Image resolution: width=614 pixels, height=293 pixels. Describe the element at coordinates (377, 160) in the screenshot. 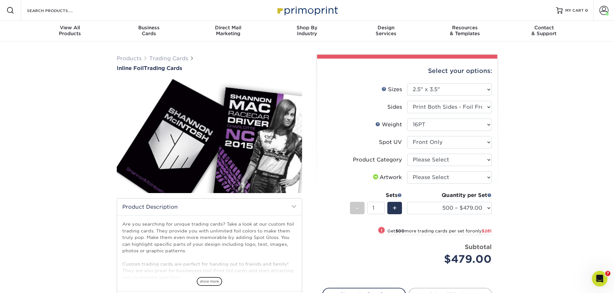

I see `div: Product Category` at that location.